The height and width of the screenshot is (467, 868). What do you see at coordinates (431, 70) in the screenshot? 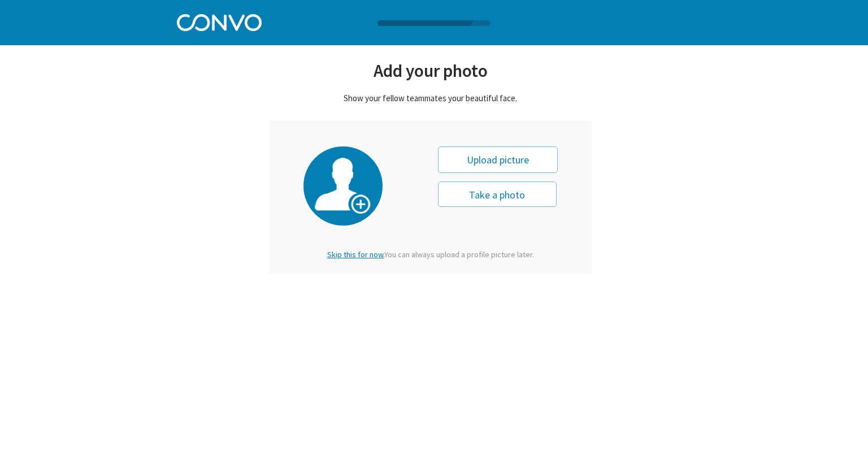
I see `div: Add your photo` at bounding box center [431, 70].